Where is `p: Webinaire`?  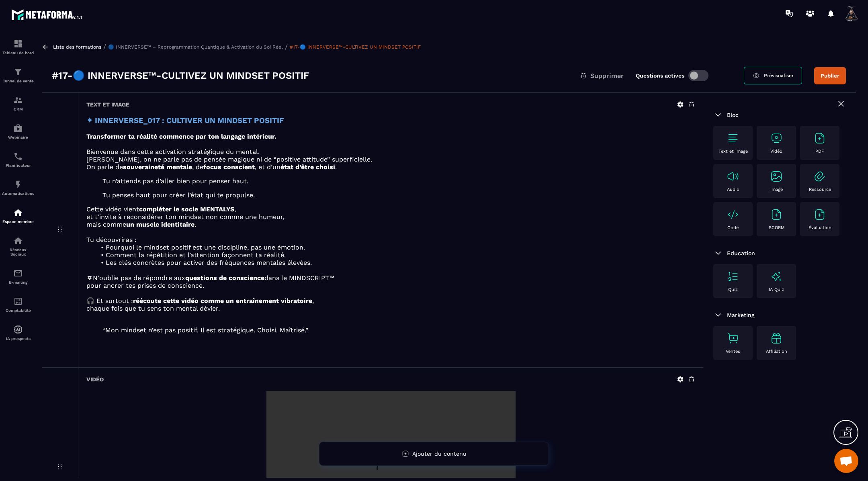 p: Webinaire is located at coordinates (18, 137).